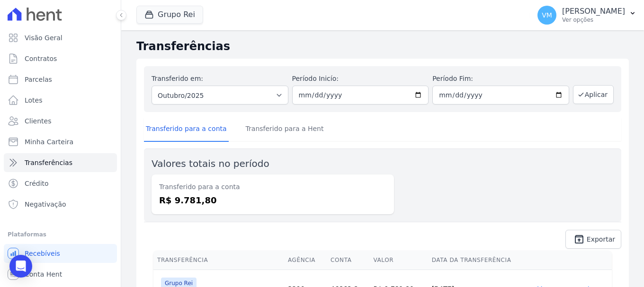 The image size is (644, 287). What do you see at coordinates (177, 79) in the screenshot?
I see `label: Transferido em:` at bounding box center [177, 79].